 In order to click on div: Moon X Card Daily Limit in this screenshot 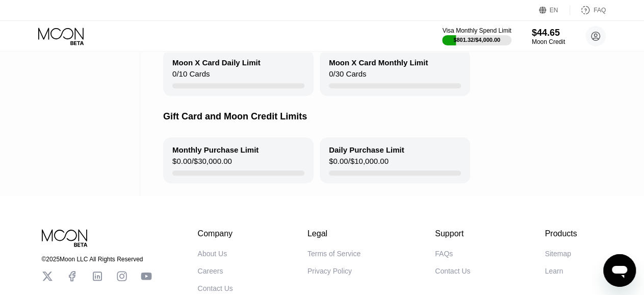, I will do `click(216, 62)`.